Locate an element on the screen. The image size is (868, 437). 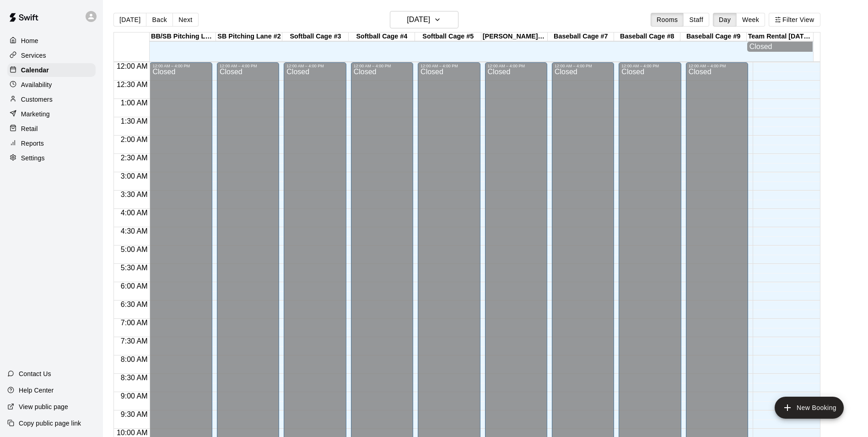
div: Services is located at coordinates (51, 55).